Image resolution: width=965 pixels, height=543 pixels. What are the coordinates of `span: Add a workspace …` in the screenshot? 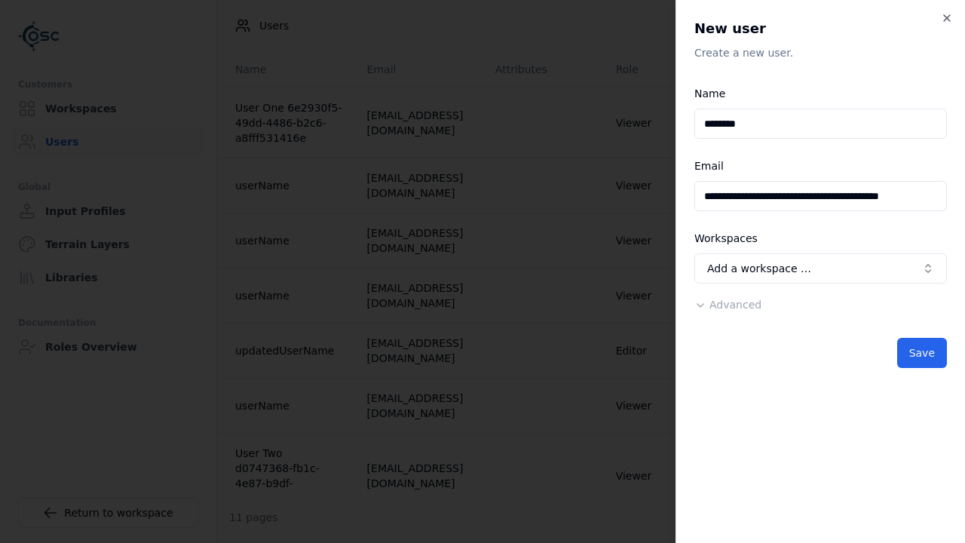 It's located at (759, 268).